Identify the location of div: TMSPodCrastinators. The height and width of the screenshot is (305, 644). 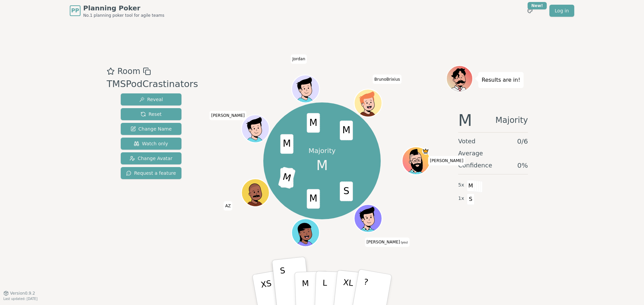
(152, 84).